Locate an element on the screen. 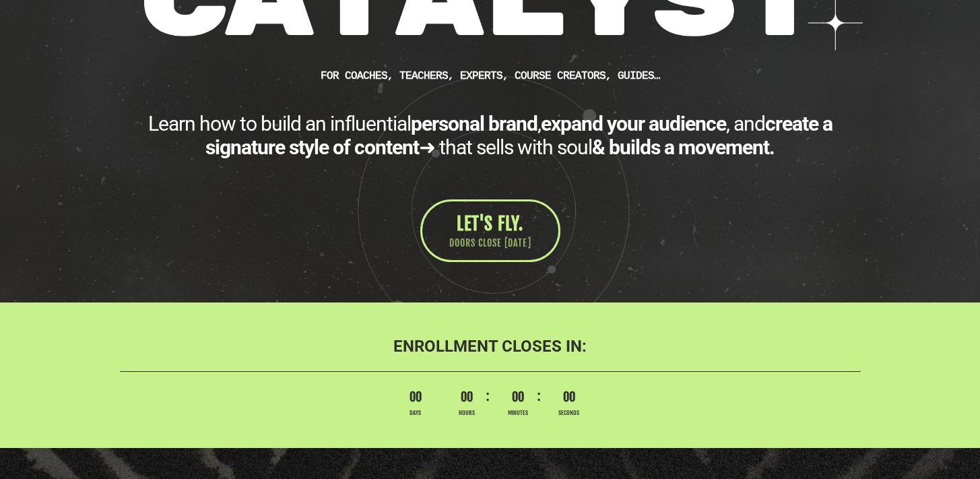  span: Hours is located at coordinates (467, 413).